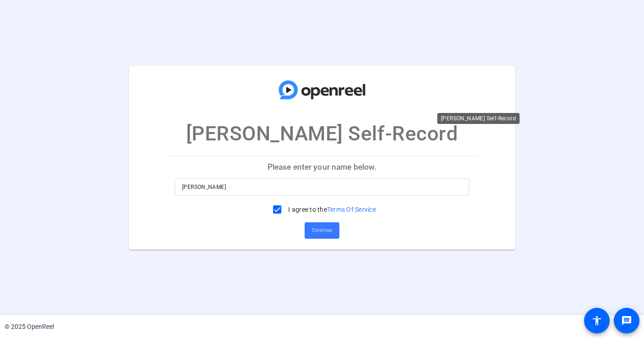  What do you see at coordinates (322, 187) in the screenshot?
I see `input: Enter your name` at bounding box center [322, 187].